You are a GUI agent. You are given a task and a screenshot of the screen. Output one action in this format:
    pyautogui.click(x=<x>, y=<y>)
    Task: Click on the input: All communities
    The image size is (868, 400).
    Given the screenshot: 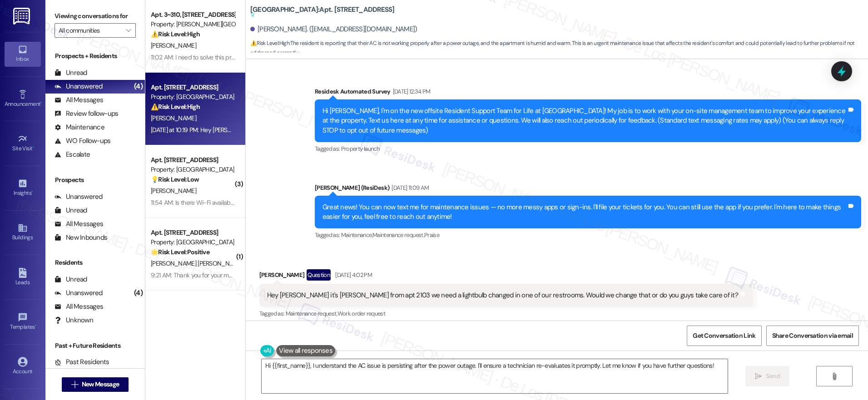 What is the action you would take?
    pyautogui.click(x=90, y=31)
    